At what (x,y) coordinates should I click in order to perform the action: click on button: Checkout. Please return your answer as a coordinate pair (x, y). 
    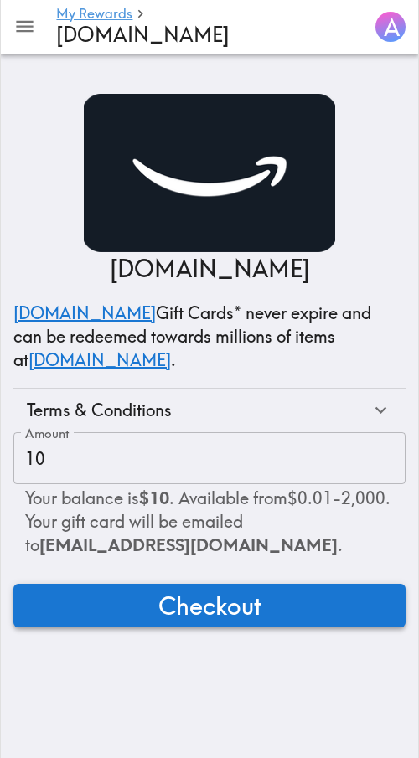
    Looking at the image, I should click on (209, 606).